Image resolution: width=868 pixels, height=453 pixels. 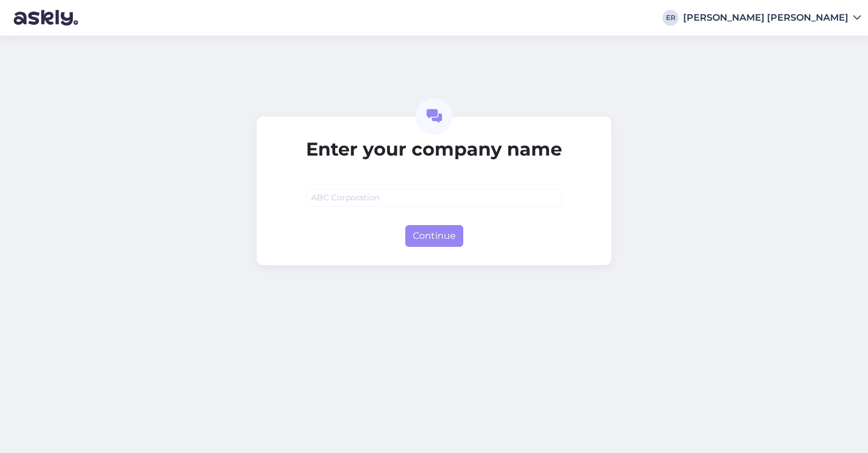 What do you see at coordinates (671, 18) in the screenshot?
I see `div: ER` at bounding box center [671, 18].